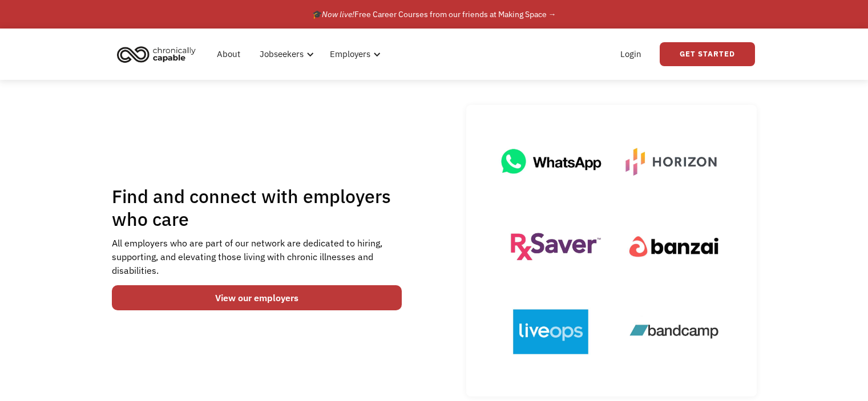 This screenshot has height=401, width=868. I want to click on em: Now live!, so click(338, 14).